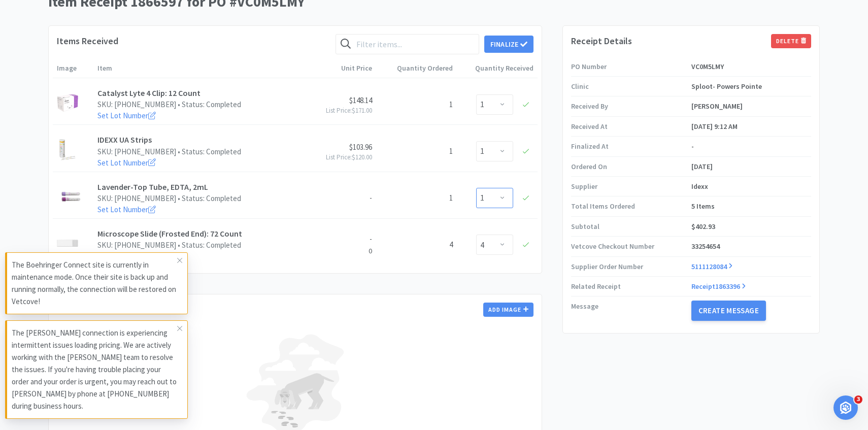  Describe the element at coordinates (631, 227) in the screenshot. I see `div: Subtotal` at that location.